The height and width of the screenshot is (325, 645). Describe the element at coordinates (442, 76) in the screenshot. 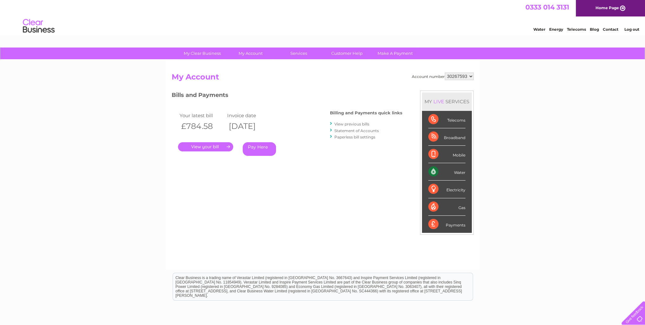

I see `div: Account number` at that location.